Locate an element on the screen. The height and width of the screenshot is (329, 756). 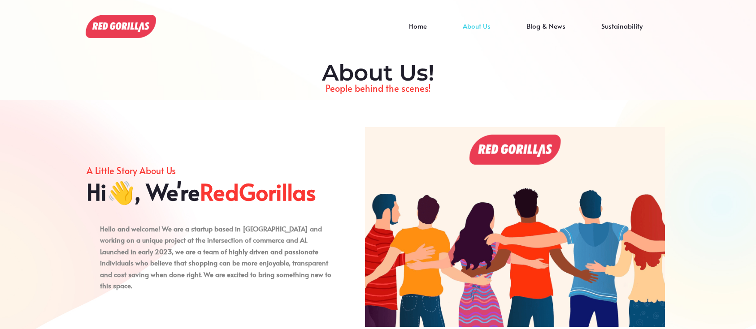
p: People behind the scenes! is located at coordinates (378, 88).